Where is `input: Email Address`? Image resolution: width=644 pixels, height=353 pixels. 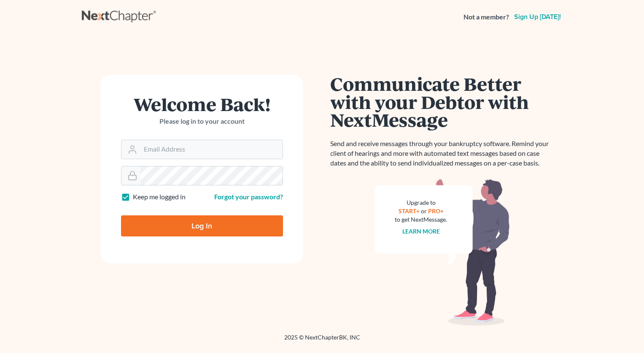
input: Email Address is located at coordinates (211, 149).